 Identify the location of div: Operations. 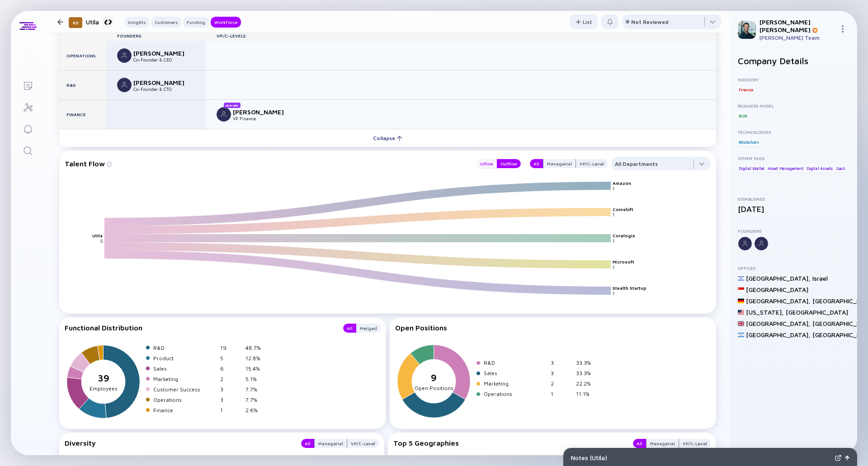
(515, 394).